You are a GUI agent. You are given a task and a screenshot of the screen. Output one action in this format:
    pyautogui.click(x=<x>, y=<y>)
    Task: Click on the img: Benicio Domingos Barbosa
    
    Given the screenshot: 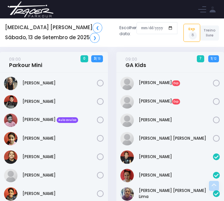 What is the action you would take?
    pyautogui.click(x=11, y=102)
    